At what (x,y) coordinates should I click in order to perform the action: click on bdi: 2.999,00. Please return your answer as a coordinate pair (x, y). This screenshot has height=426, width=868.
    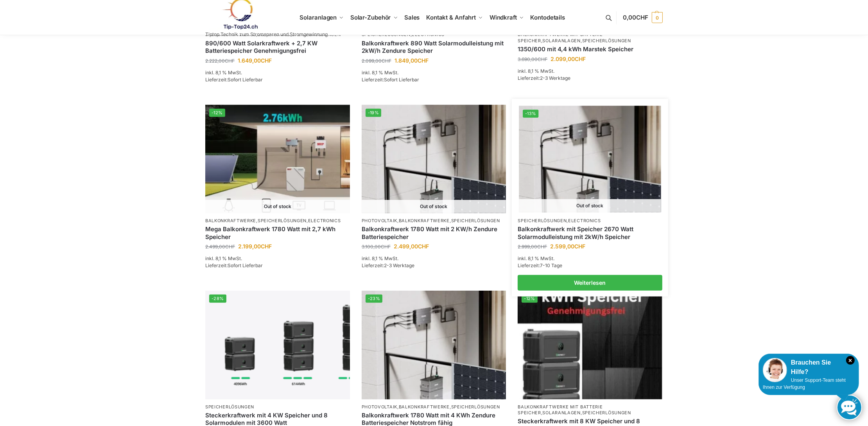
    Looking at the image, I should click on (532, 247).